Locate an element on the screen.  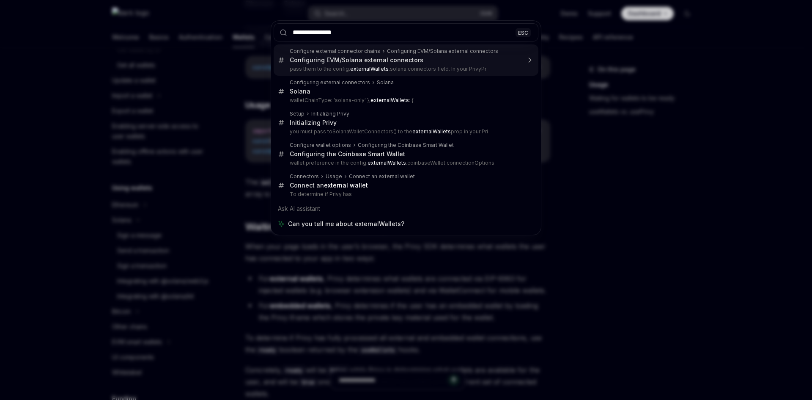
div: Usage is located at coordinates (334, 176).